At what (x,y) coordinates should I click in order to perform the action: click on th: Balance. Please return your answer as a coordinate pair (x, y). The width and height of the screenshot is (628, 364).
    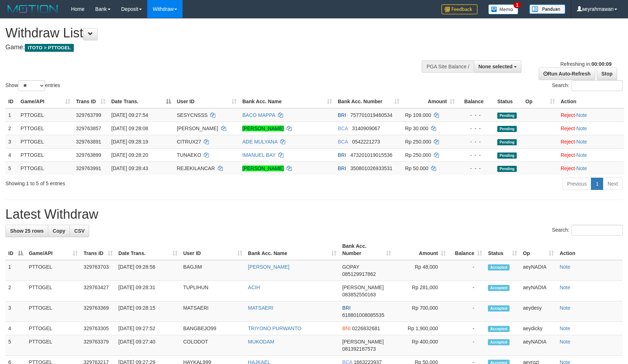
    Looking at the image, I should click on (476, 102).